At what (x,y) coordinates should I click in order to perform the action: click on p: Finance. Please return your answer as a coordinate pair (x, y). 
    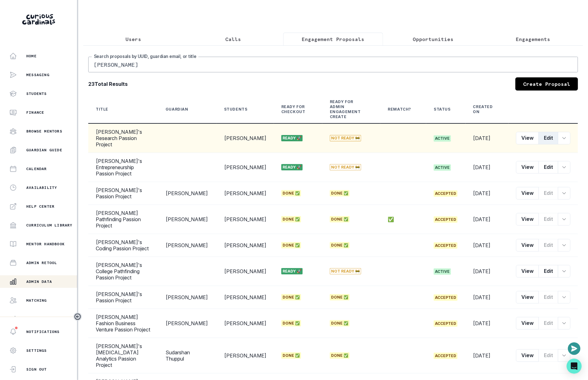
    Looking at the image, I should click on (35, 113).